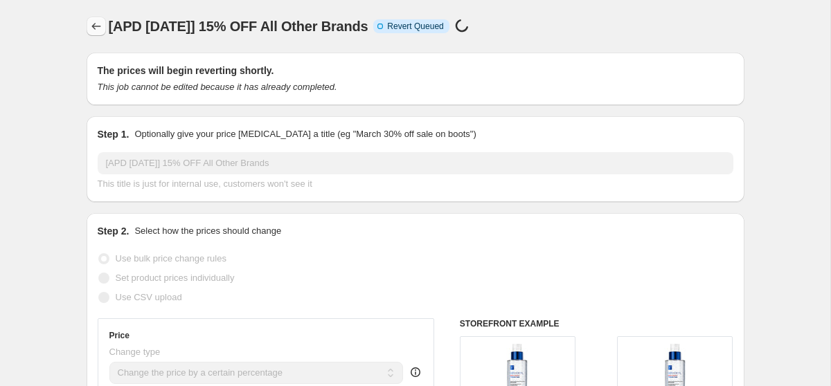 This screenshot has width=831, height=386. I want to click on i: This job cannot be edited because it has already completed., so click(217, 87).